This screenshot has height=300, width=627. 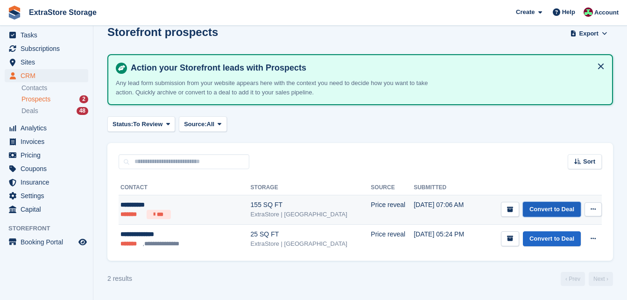 What do you see at coordinates (211, 124) in the screenshot?
I see `span: All` at bounding box center [211, 124].